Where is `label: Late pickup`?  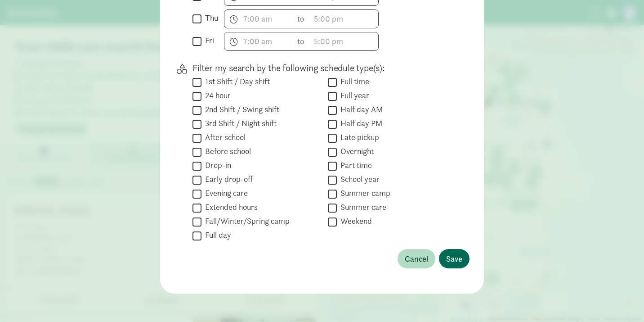 label: Late pickup is located at coordinates (358, 137).